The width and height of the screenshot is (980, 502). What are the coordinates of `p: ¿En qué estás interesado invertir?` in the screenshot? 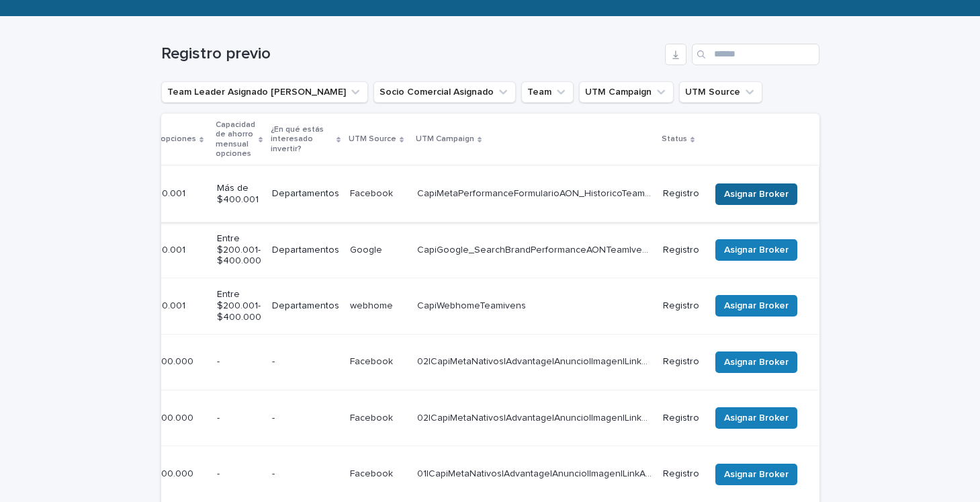 It's located at (302, 139).